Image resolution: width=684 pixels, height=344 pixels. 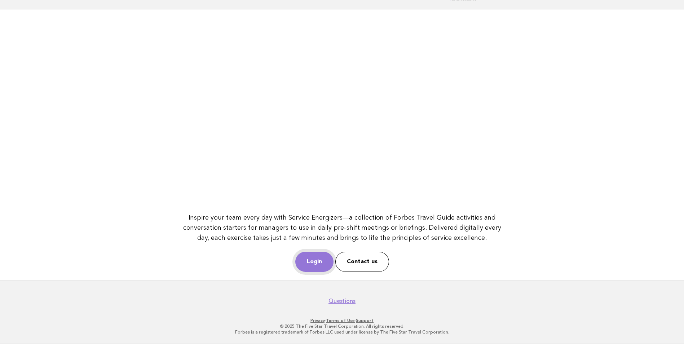 I want to click on a: Terms of Use, so click(x=341, y=321).